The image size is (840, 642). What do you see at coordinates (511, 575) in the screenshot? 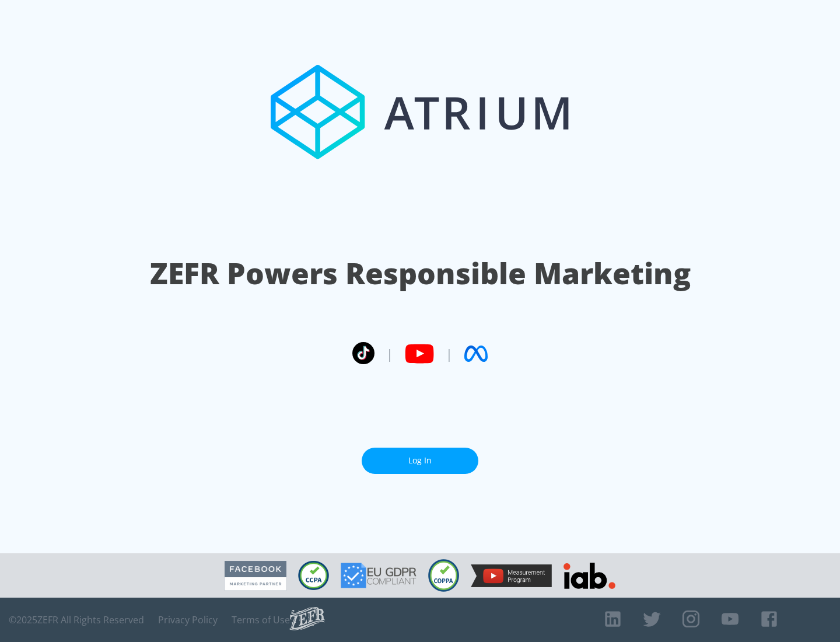
I see `img: YouTube Measurement Program` at bounding box center [511, 575].